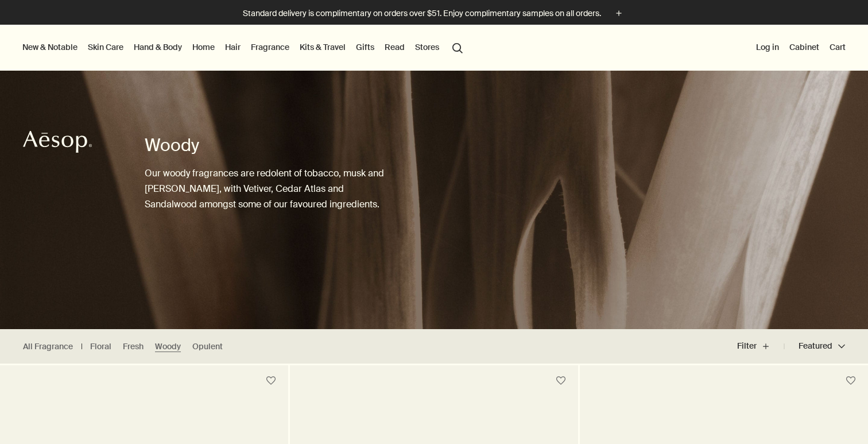  What do you see at coordinates (105, 47) in the screenshot?
I see `a: Skin Care` at bounding box center [105, 47].